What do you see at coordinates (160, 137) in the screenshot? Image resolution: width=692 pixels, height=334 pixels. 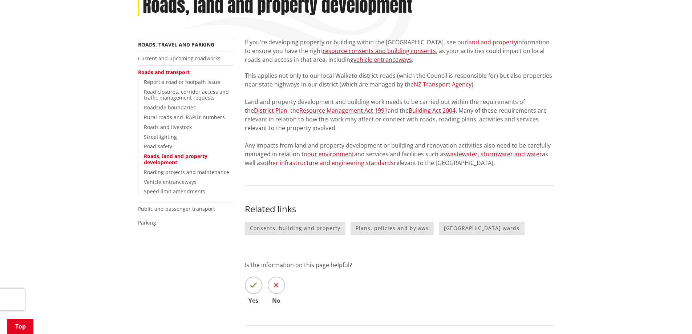 I see `a: Streetlighting` at bounding box center [160, 137].